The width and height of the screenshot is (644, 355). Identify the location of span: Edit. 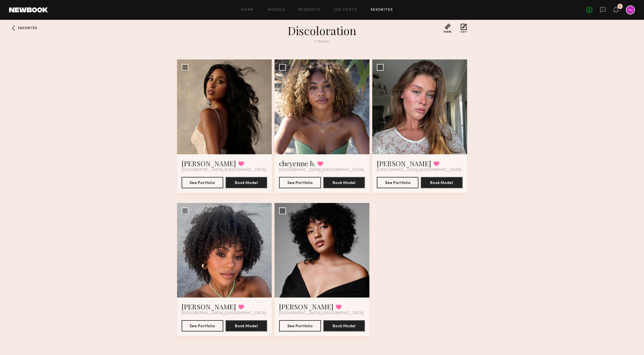
(463, 32).